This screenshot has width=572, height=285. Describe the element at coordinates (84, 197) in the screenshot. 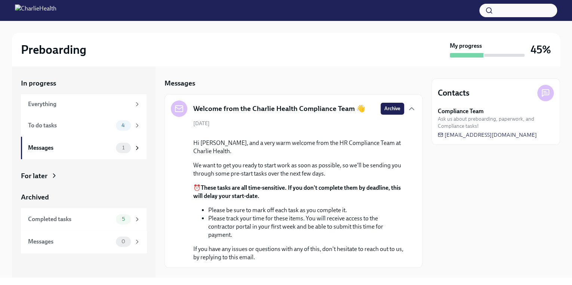

I see `div: Archived` at that location.